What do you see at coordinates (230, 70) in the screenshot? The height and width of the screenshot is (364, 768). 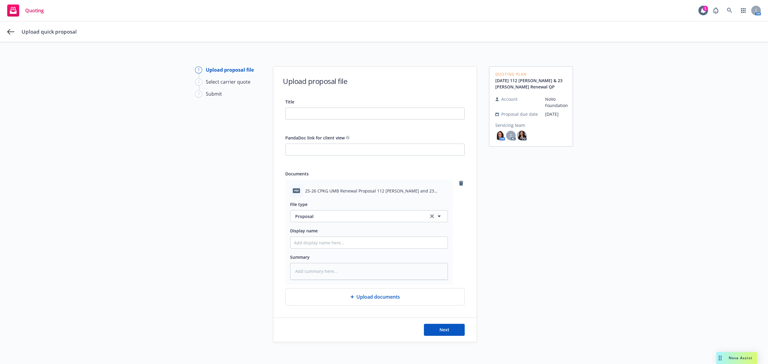 I see `div: Upload proposal file` at bounding box center [230, 70].